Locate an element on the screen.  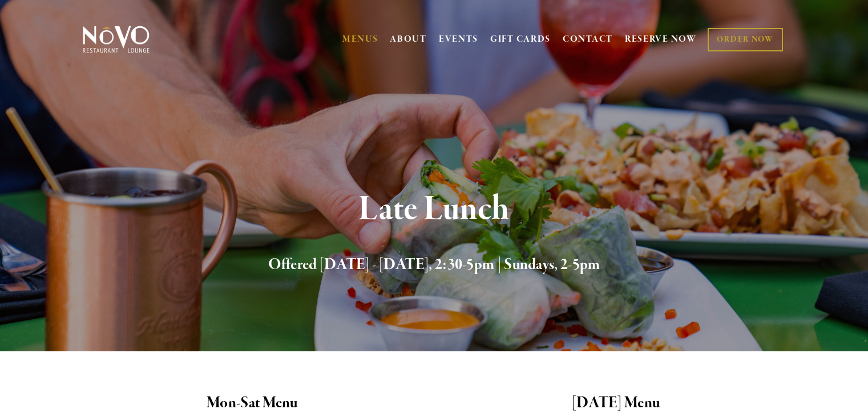
a: EVENTS is located at coordinates (458, 40).